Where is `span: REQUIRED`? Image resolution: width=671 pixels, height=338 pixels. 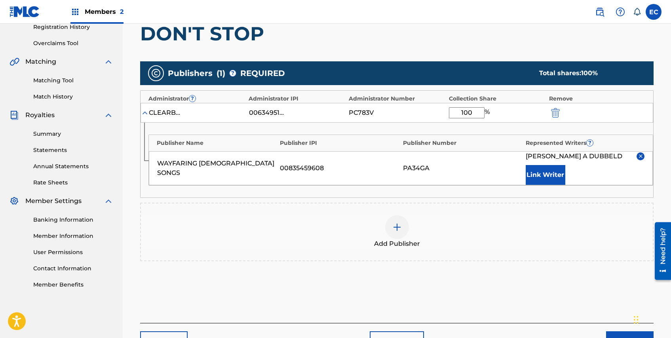
span: REQUIRED is located at coordinates (263, 73).